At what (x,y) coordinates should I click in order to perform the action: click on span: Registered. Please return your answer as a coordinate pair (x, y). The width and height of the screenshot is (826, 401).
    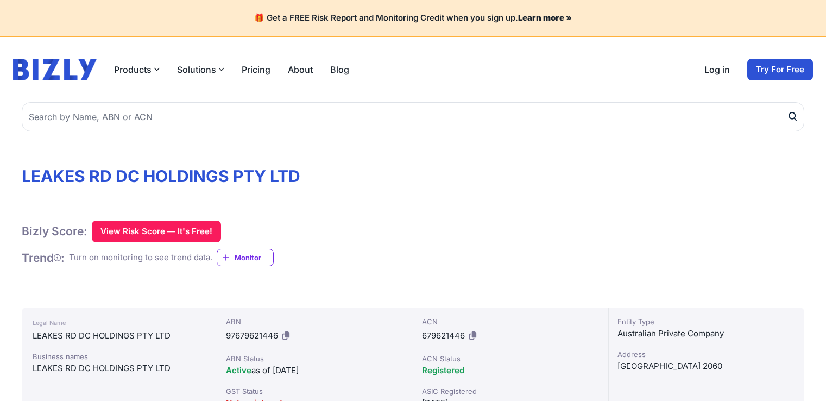
    Looking at the image, I should click on (443, 370).